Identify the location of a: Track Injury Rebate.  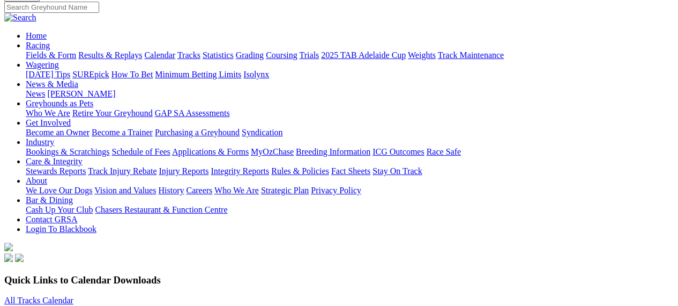
(122, 170).